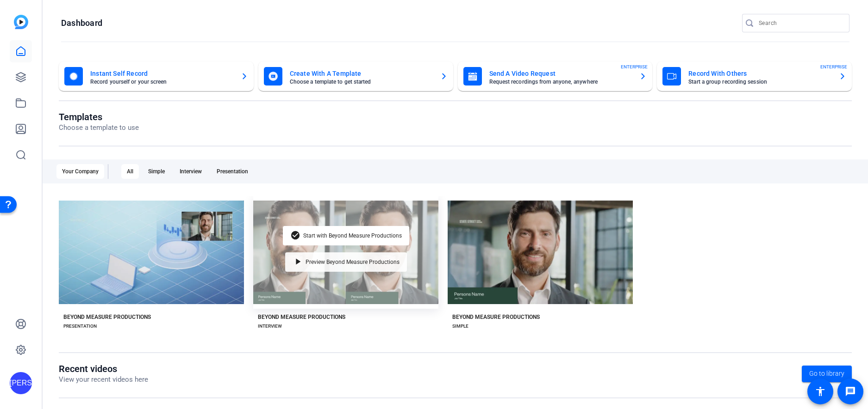 Image resolution: width=868 pixels, height=409 pixels. Describe the element at coordinates (361, 82) in the screenshot. I see `mat-card-subtitle: Choose a template to get started` at that location.